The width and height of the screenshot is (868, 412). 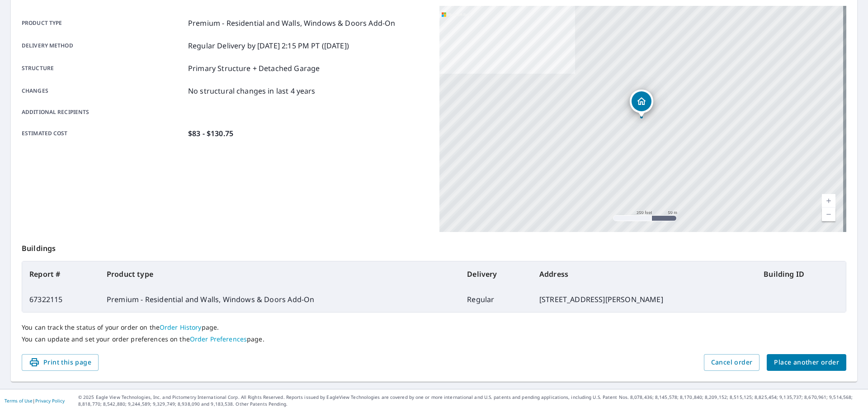 I want to click on span: Place another order, so click(x=807, y=363).